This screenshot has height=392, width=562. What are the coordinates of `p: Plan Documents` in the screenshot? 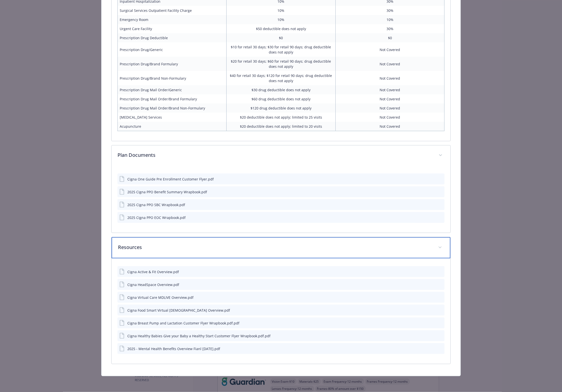 It's located at (275, 155).